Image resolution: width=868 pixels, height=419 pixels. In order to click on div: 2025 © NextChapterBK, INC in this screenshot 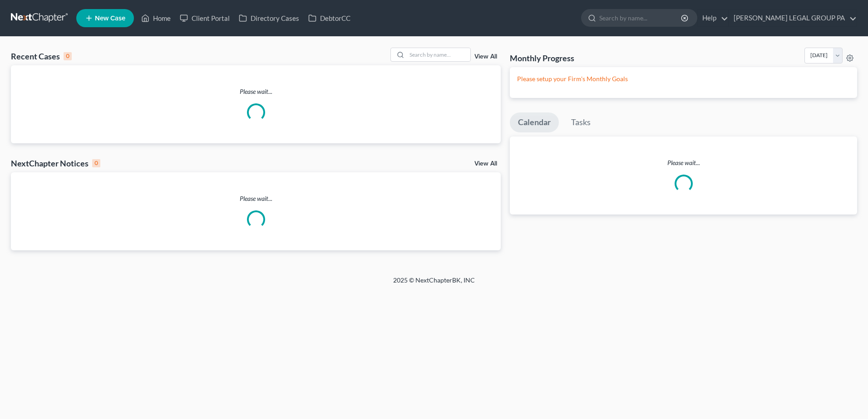, I will do `click(434, 283)`.